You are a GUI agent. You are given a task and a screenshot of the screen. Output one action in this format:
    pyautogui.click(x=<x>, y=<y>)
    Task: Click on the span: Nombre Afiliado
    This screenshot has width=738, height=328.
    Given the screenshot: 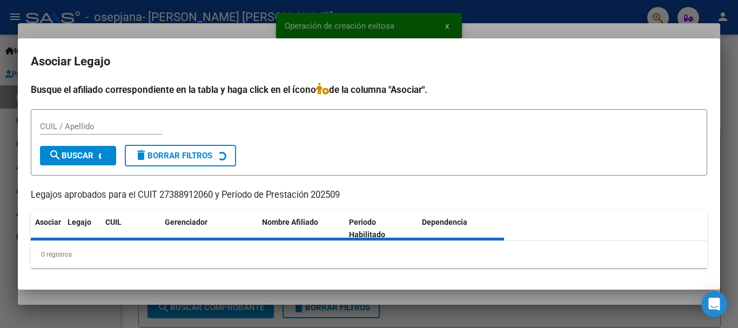 What is the action you would take?
    pyautogui.click(x=290, y=222)
    